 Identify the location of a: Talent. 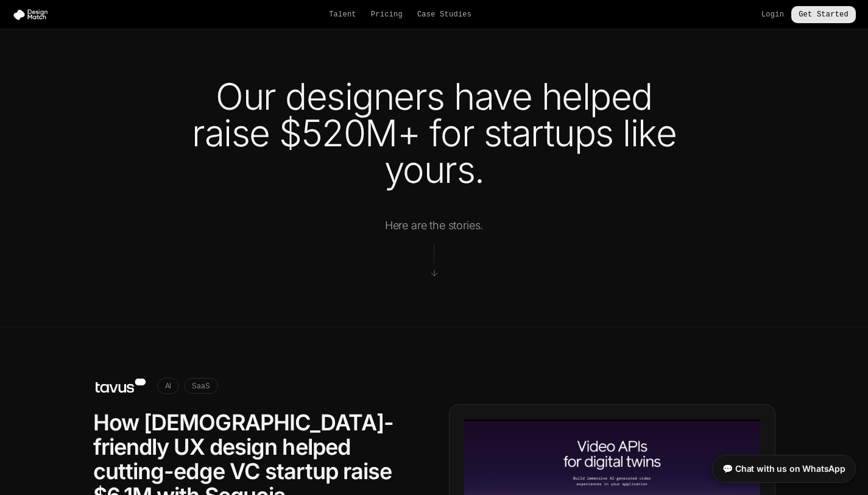
(343, 15).